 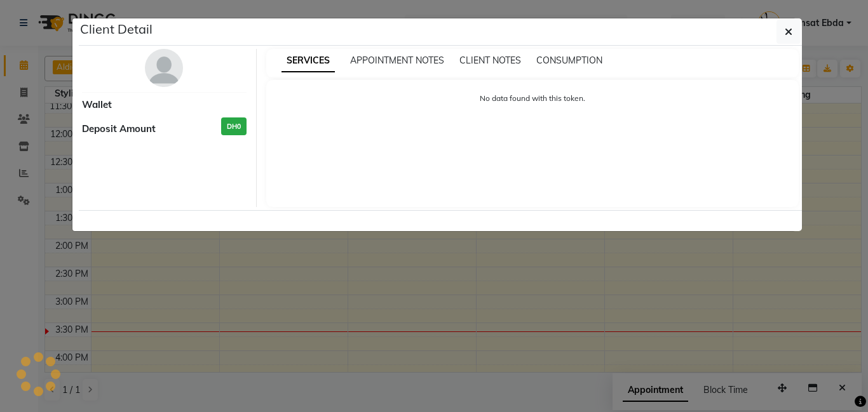 What do you see at coordinates (96, 105) in the screenshot?
I see `span: Wallet` at bounding box center [96, 105].